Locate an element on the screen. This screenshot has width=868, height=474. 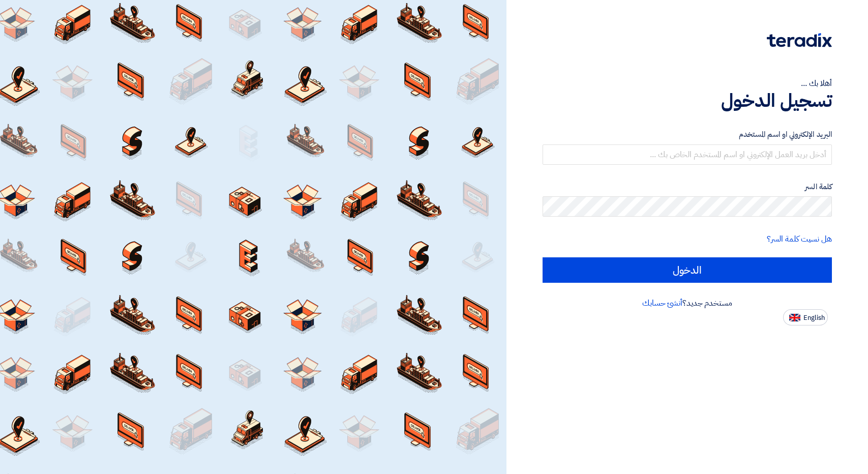
label: كلمة السر is located at coordinates (687, 187).